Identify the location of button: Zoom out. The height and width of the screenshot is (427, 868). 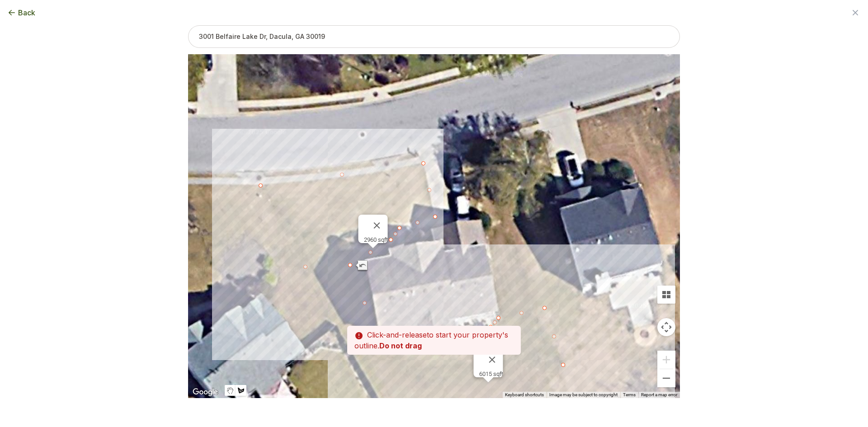
(666, 378).